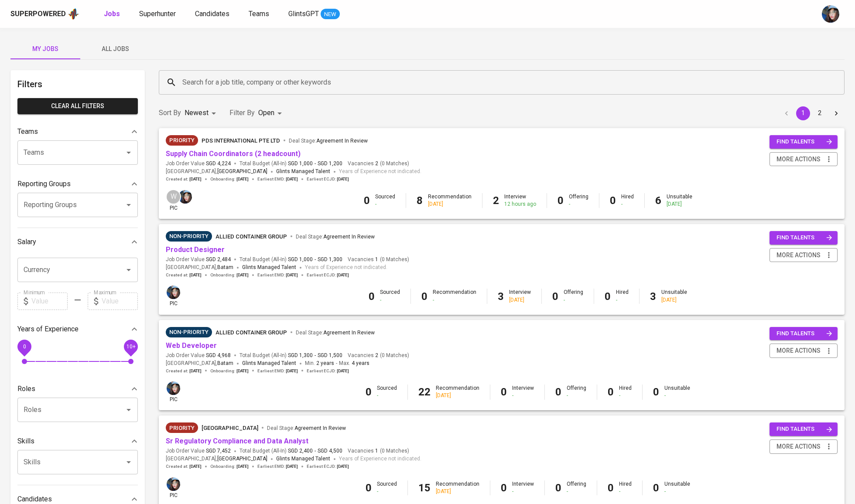 This screenshot has width=855, height=504. What do you see at coordinates (329, 163) in the screenshot?
I see `span: SGD 1,200` at bounding box center [329, 163].